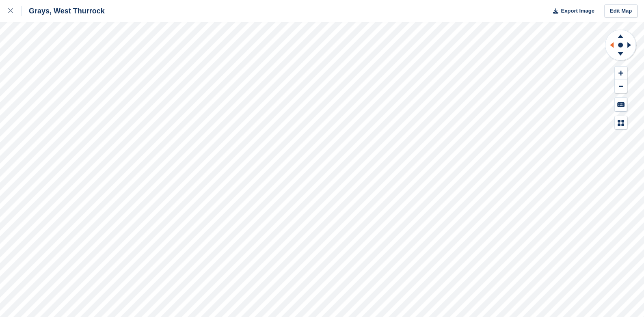 This screenshot has height=317, width=644. Describe the element at coordinates (621, 11) in the screenshot. I see `a: Edit Map` at that location.